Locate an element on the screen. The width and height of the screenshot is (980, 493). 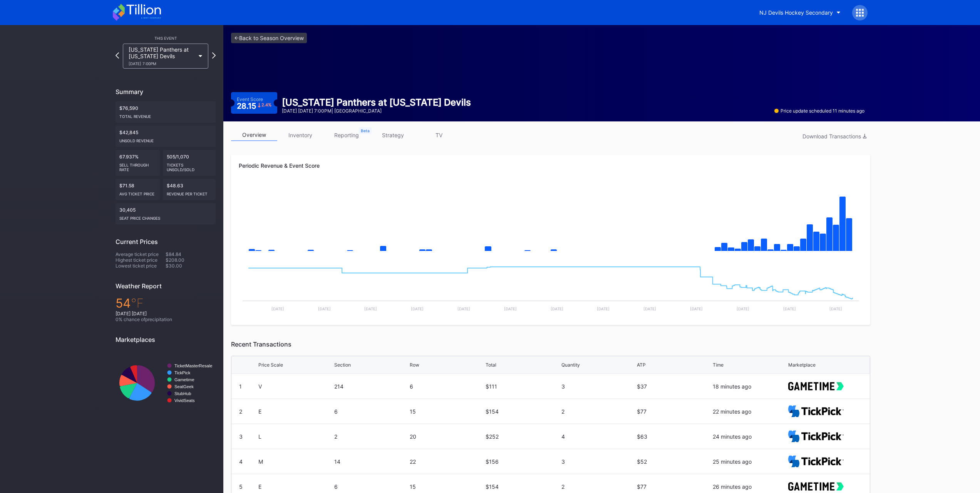
div: Event Score is located at coordinates (250, 99).